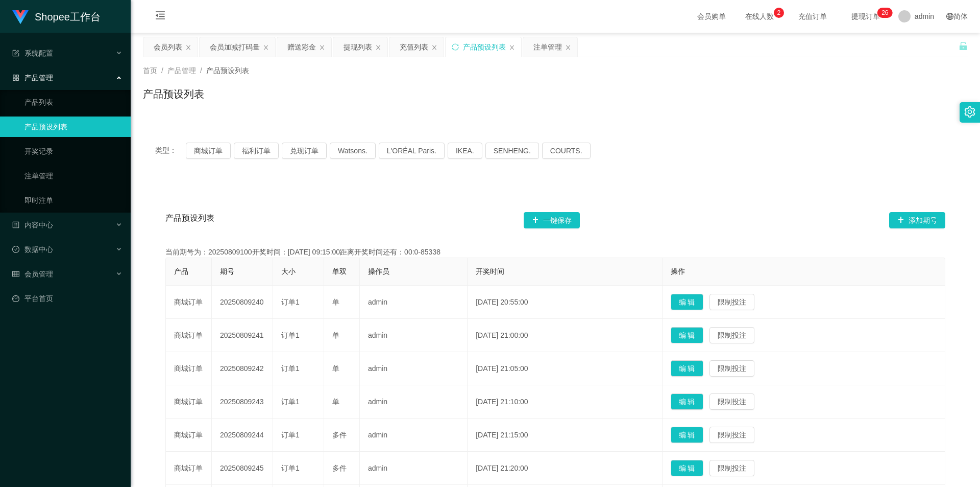 The image size is (980, 487). Describe the element at coordinates (288, 271) in the screenshot. I see `span: 大小` at that location.